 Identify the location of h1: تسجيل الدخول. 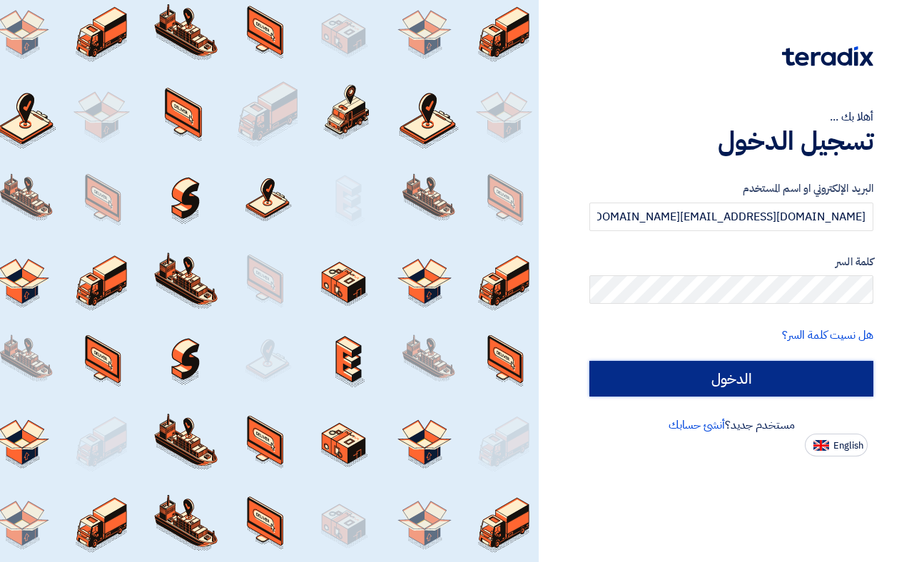
(731, 142).